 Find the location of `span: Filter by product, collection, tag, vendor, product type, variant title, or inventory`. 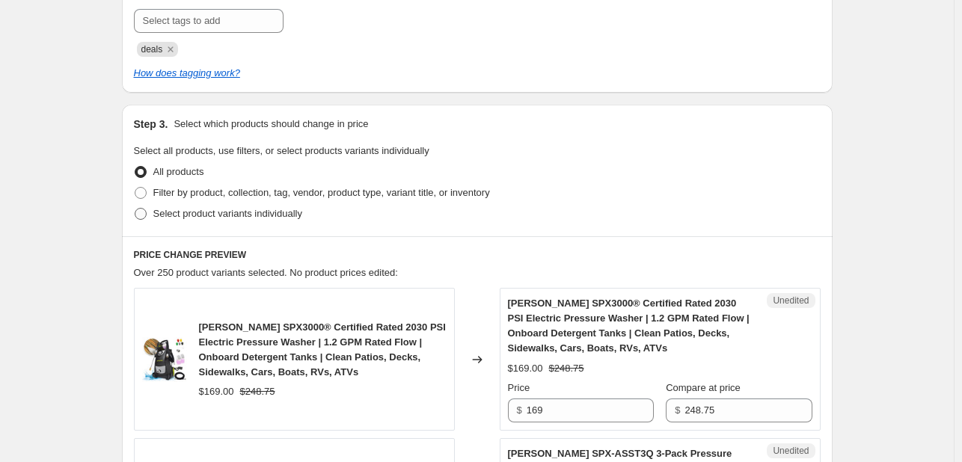

span: Filter by product, collection, tag, vendor, product type, variant title, or inventory is located at coordinates (322, 192).